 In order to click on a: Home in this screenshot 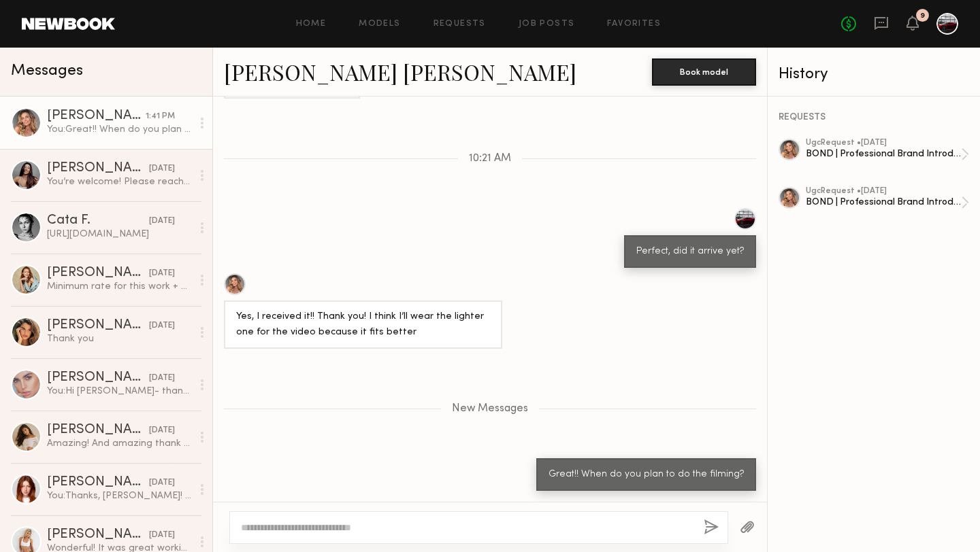, I will do `click(311, 24)`.